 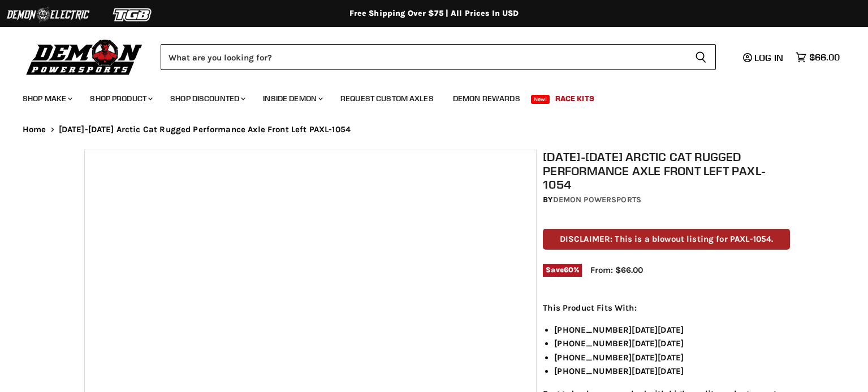 What do you see at coordinates (540, 100) in the screenshot?
I see `span: New!` at bounding box center [540, 100].